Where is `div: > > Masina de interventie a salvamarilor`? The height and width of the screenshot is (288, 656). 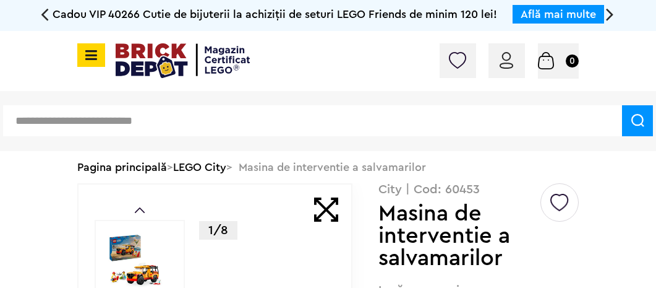
div: > > Masina de interventie a salvamarilor is located at coordinates (328, 167).